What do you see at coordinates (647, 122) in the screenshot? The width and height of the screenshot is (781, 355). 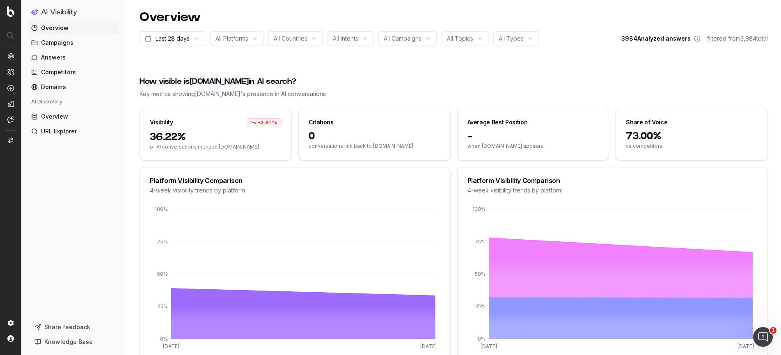 I see `div: Share of Voice` at bounding box center [647, 122].